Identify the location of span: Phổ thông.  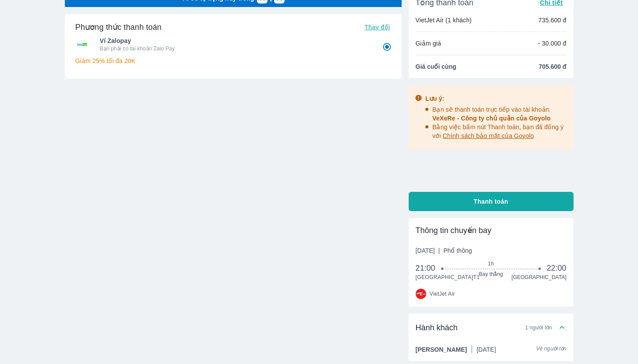
(458, 251).